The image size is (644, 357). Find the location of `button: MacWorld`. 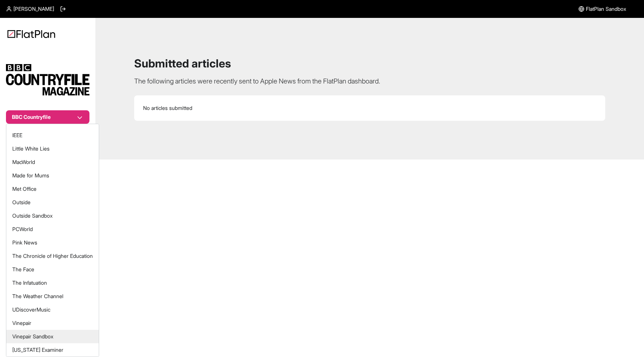

button: MacWorld is located at coordinates (52, 162).